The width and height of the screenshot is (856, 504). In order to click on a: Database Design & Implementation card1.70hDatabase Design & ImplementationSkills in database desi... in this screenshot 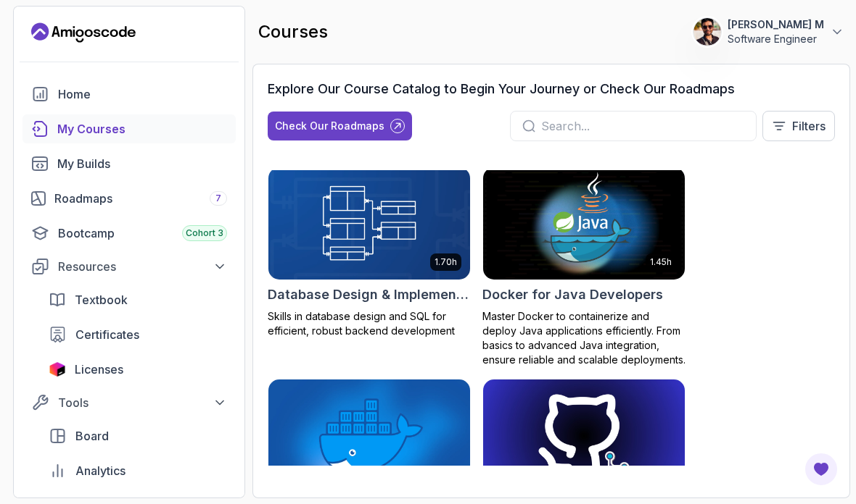, I will do `click(369, 253)`.